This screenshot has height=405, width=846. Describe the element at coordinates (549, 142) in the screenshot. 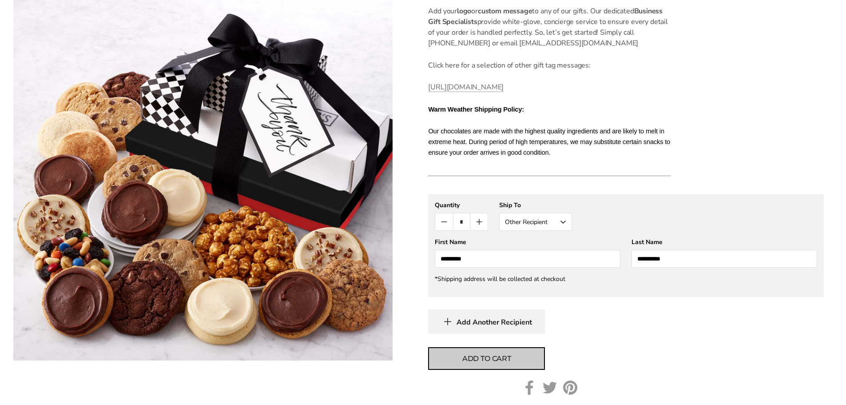

I see `span: Our chocolates are made with the highest quality ingredients and are likely to melt in extreme he...` at that location.